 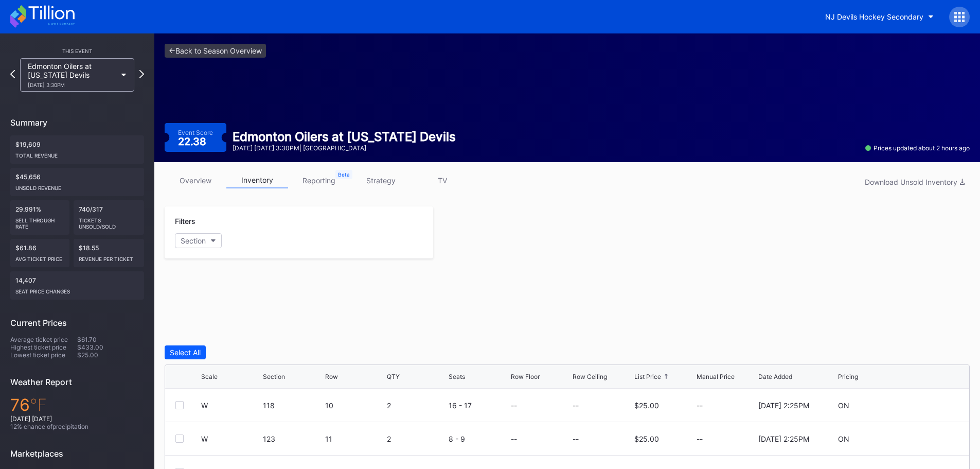 What do you see at coordinates (77, 404) in the screenshot?
I see `div: 76` at bounding box center [77, 404].